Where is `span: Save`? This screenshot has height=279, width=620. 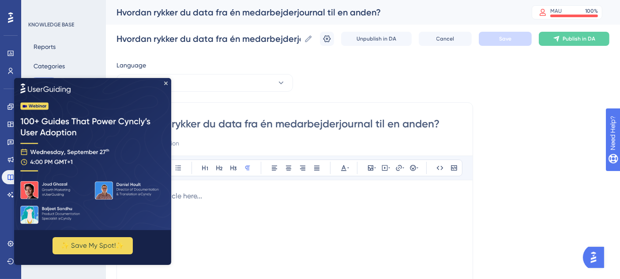
span: Save is located at coordinates (506, 39).